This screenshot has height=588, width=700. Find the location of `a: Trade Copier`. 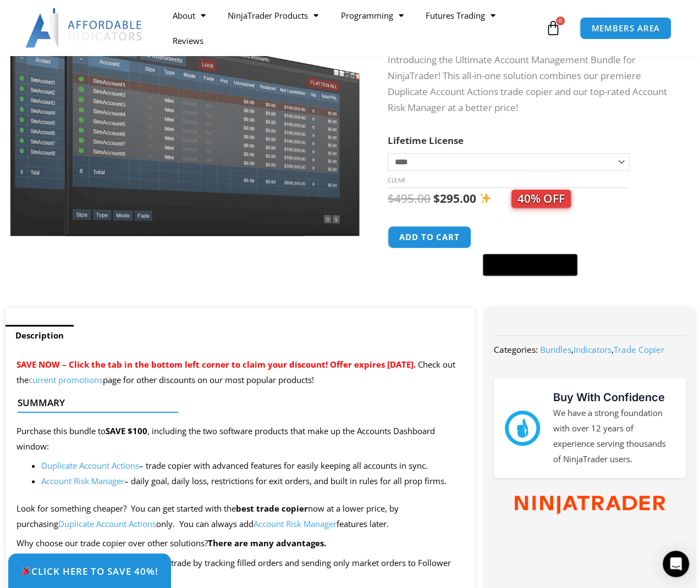

a: Trade Copier is located at coordinates (638, 350).